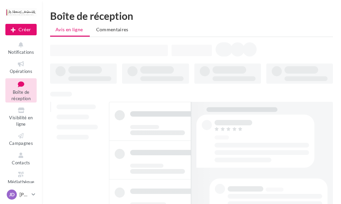 The height and width of the screenshot is (204, 341). I want to click on a: Boîte de réception, so click(21, 90).